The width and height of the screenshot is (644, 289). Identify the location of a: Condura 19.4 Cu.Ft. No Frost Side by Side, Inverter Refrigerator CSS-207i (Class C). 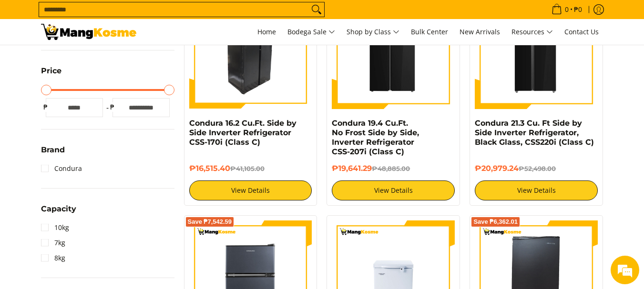
(375, 137).